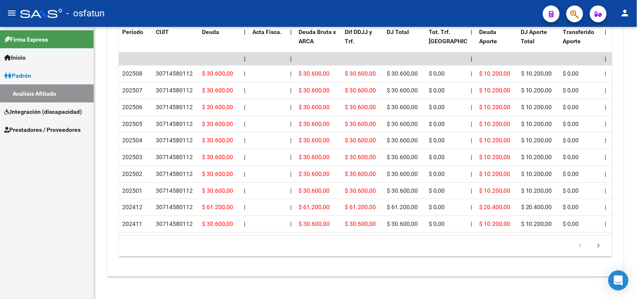  What do you see at coordinates (132, 140) in the screenshot?
I see `span: 202504` at bounding box center [132, 140].